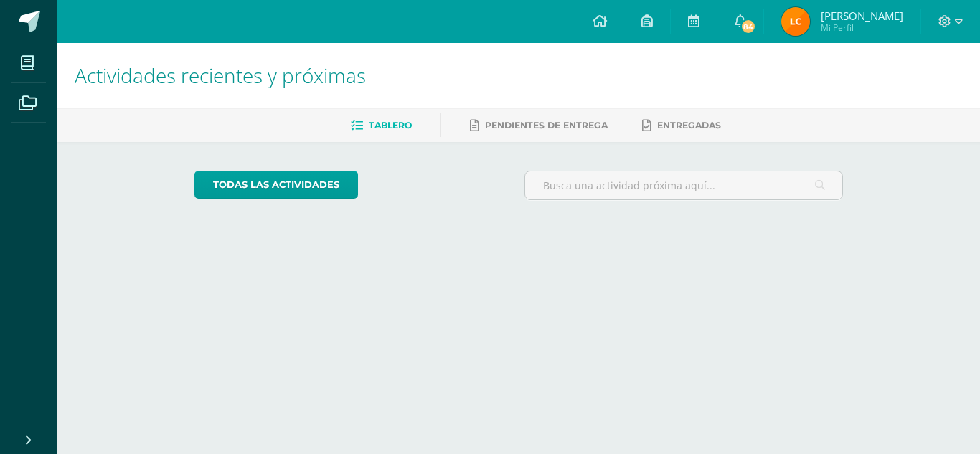  Describe the element at coordinates (682, 126) in the screenshot. I see `a: Entregadas` at that location.